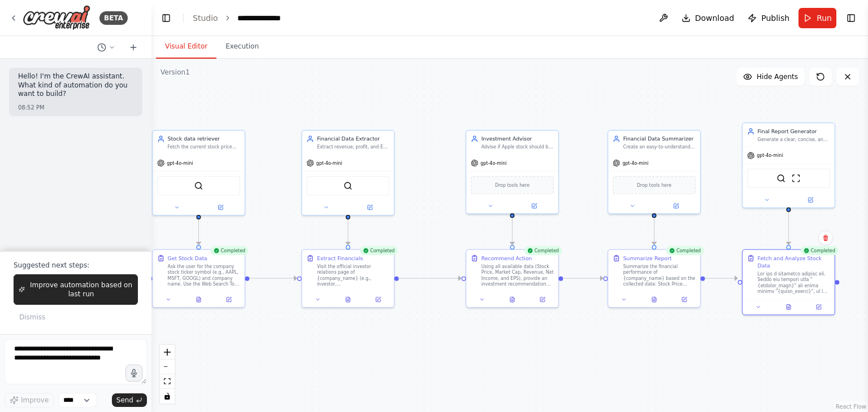 The height and width of the screenshot is (412, 868). What do you see at coordinates (204, 147) in the screenshot?
I see `div: Fetch the current stock price and market data for a company` at bounding box center [204, 147].